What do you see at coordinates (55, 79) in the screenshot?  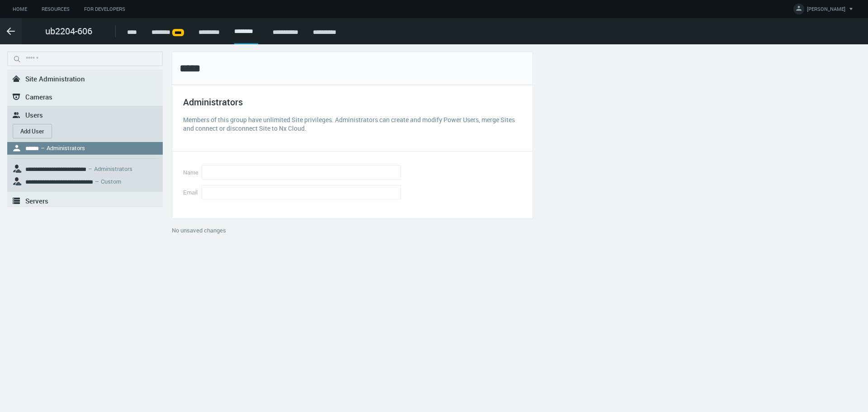 I see `span: Site Administration` at bounding box center [55, 79].